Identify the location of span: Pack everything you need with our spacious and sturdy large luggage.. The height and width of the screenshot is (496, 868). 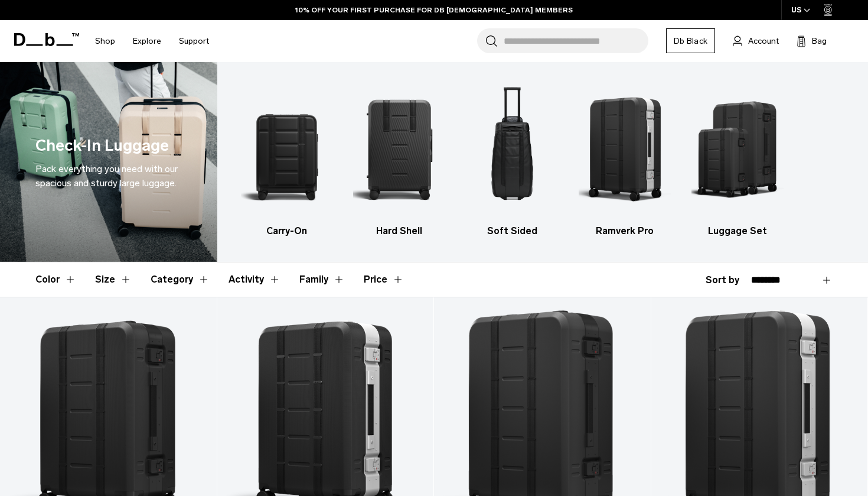
(106, 176).